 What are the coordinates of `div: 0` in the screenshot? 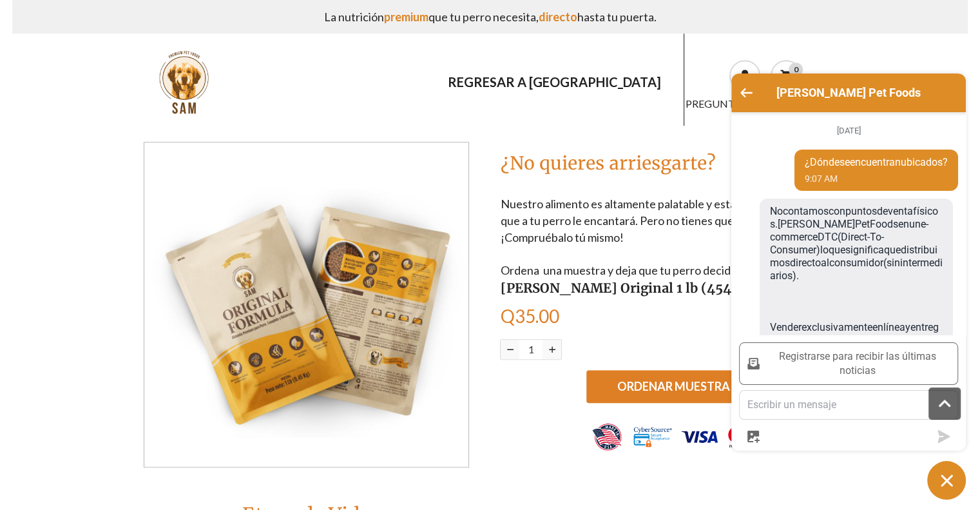 It's located at (795, 69).